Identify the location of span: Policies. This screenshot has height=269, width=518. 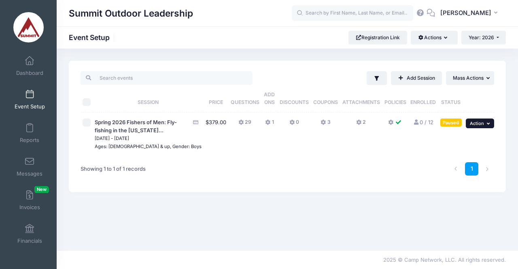
(395, 102).